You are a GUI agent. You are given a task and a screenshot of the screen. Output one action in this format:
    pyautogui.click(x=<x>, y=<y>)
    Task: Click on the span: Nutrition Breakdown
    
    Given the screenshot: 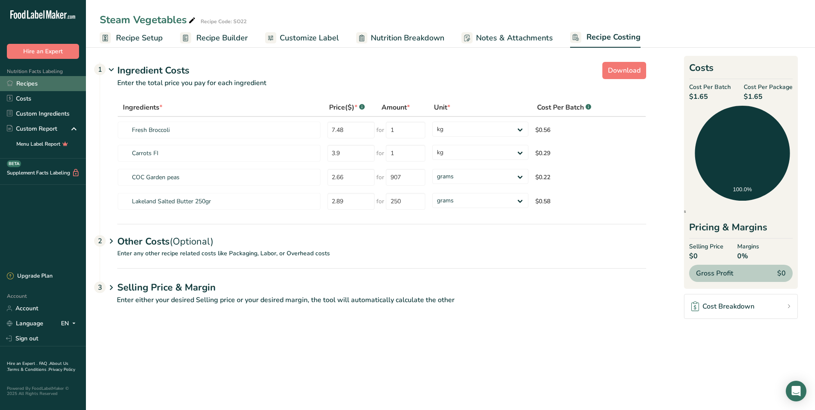 What is the action you would take?
    pyautogui.click(x=407, y=38)
    